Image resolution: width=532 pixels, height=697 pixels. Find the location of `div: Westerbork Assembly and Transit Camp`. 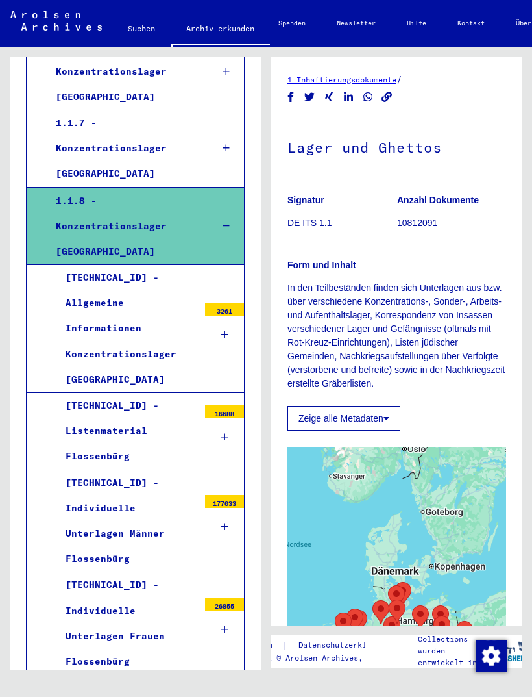

div: Westerbork Assembly and Transit Camp is located at coordinates (343, 624).